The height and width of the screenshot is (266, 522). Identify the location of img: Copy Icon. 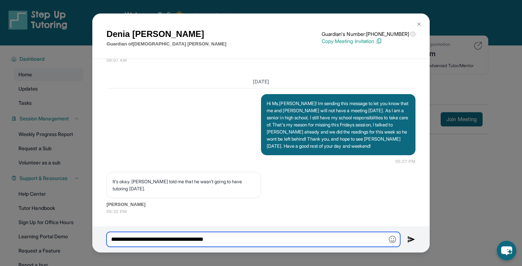
(379, 41).